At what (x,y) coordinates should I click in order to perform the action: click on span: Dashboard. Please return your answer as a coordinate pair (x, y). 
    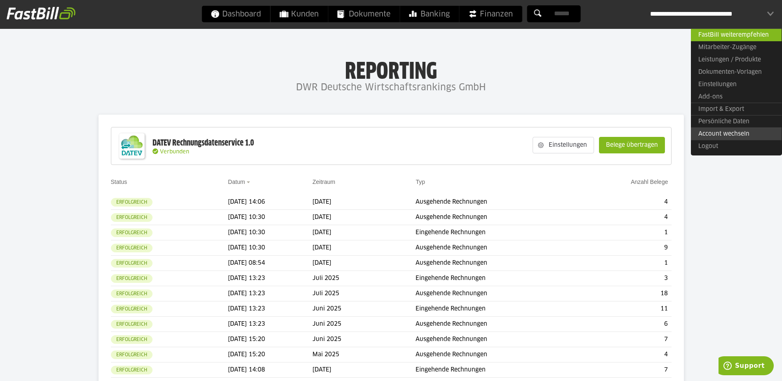
    Looking at the image, I should click on (236, 14).